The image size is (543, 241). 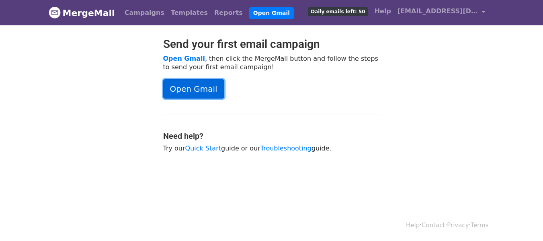 What do you see at coordinates (338, 12) in the screenshot?
I see `span: Daily emails left: 50` at bounding box center [338, 12].